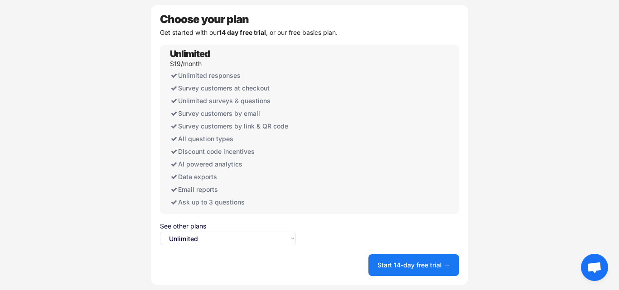  What do you see at coordinates (232, 152) in the screenshot?
I see `div: Discount code incentives` at bounding box center [232, 152].